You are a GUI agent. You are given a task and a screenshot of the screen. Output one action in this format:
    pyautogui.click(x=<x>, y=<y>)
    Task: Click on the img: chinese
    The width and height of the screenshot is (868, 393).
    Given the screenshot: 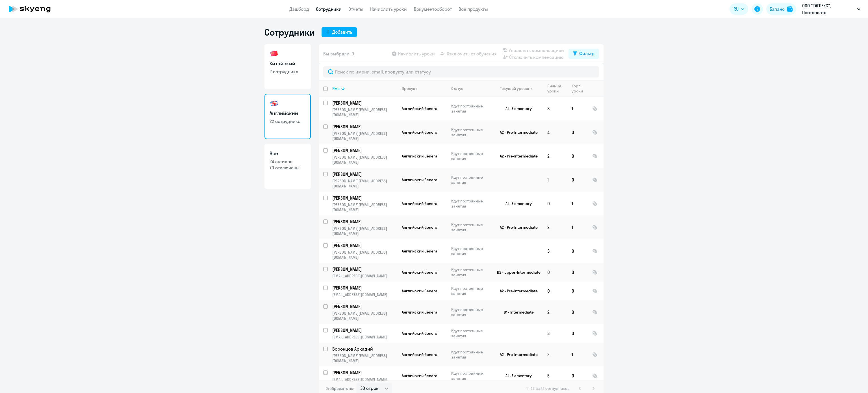 What is the action you would take?
    pyautogui.click(x=274, y=54)
    